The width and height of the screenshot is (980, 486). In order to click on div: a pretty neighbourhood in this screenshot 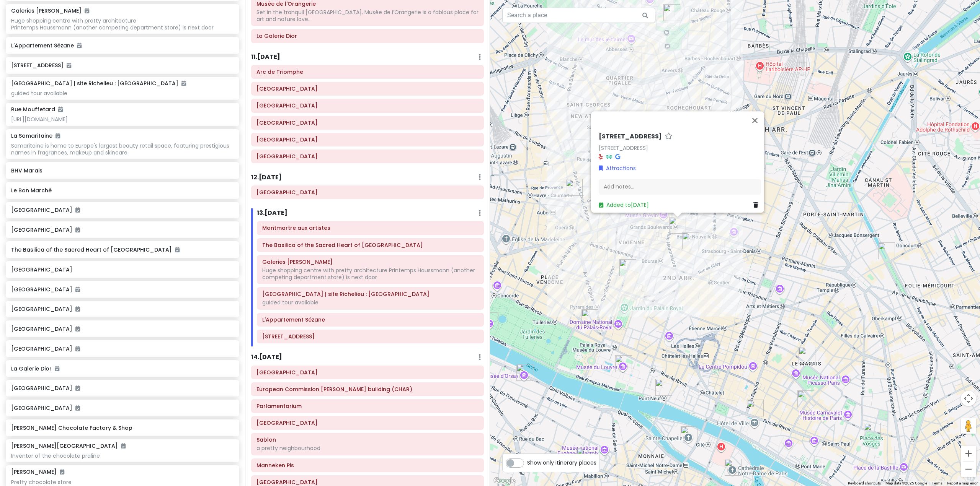, I will do `click(368, 449)`.